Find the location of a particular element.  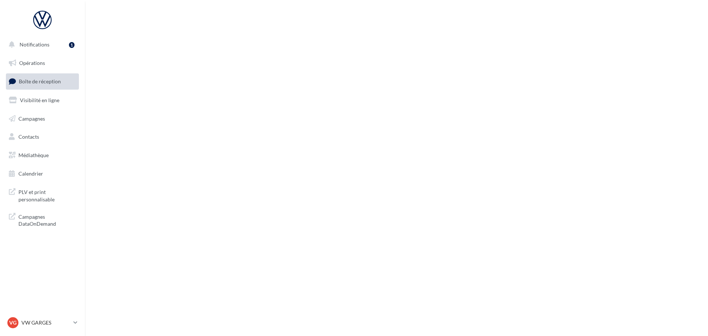

span: Calendrier is located at coordinates (31, 173).